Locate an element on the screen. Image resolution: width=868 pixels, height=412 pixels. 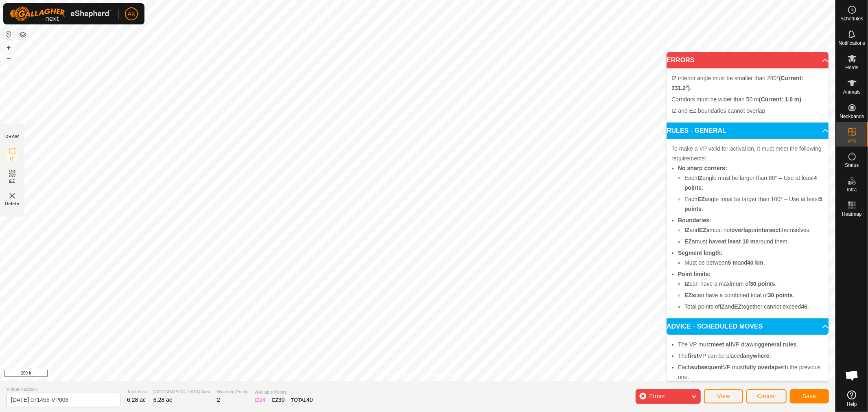
span: Cancel is located at coordinates (767, 395).